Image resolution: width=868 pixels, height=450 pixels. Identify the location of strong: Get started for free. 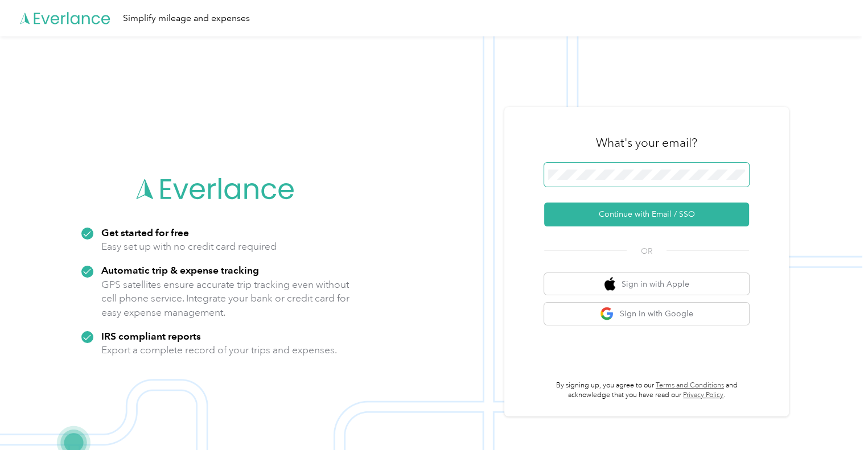
(145, 232).